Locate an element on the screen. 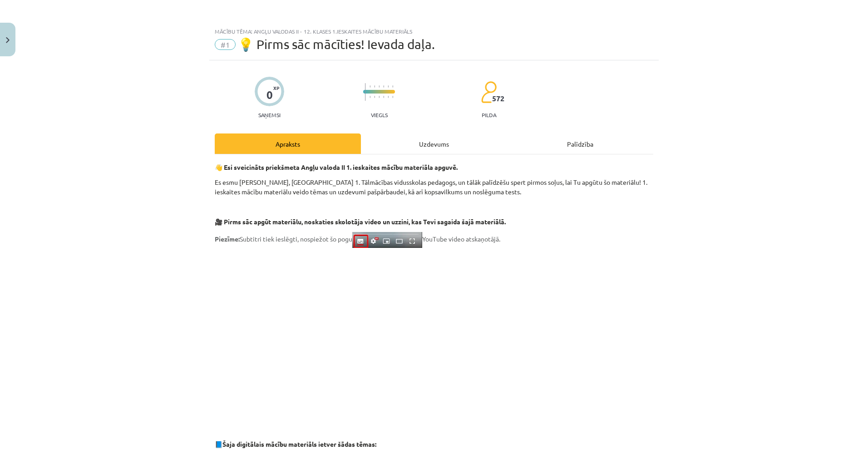 This screenshot has width=868, height=454. span: 💡 Pirms sāc mācīties! Ievada daļa. is located at coordinates (336, 44).